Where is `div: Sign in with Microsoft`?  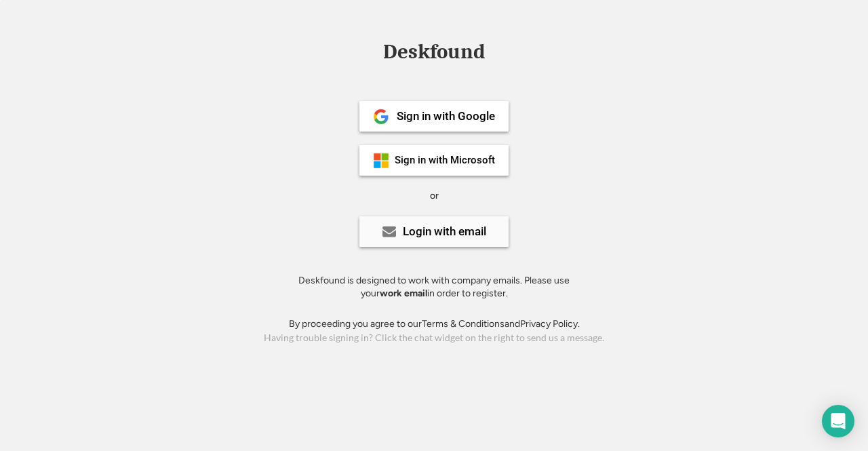
div: Sign in with Microsoft is located at coordinates (445, 160).